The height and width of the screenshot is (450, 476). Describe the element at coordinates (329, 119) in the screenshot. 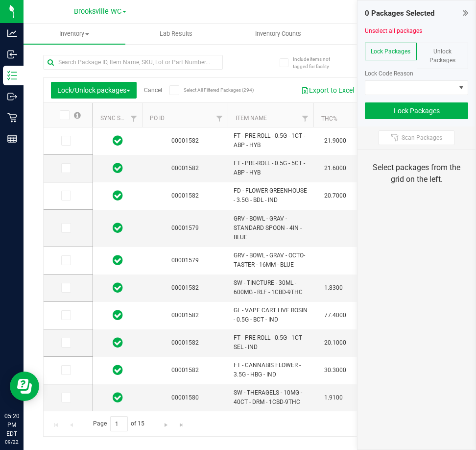

I see `a: THC%` at that location.